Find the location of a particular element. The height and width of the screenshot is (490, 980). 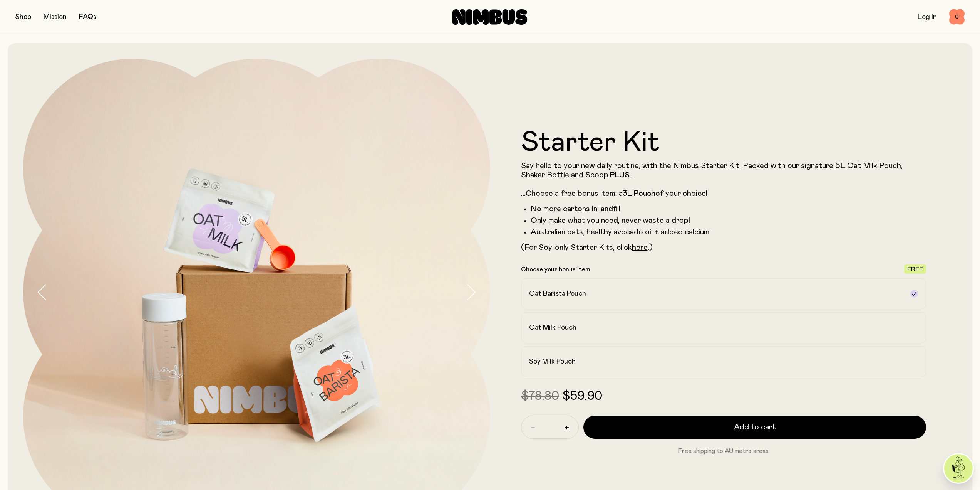

strong: 3L is located at coordinates (627, 194).